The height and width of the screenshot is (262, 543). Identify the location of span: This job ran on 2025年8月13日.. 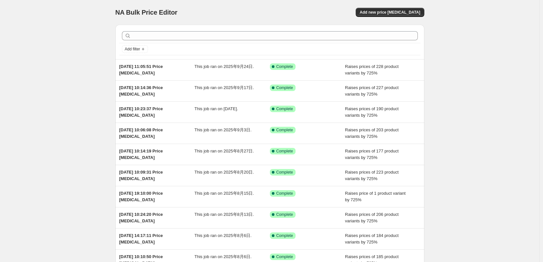
(224, 214).